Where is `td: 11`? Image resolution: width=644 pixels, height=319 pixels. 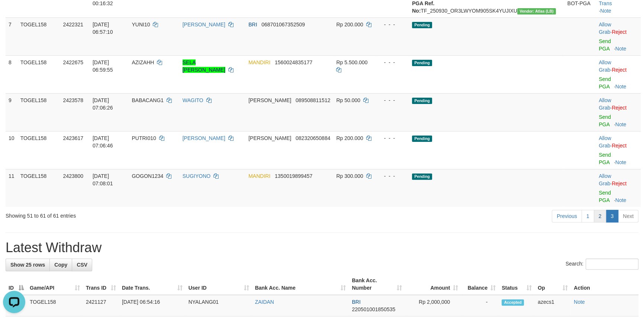 td: 11 is located at coordinates (12, 188).